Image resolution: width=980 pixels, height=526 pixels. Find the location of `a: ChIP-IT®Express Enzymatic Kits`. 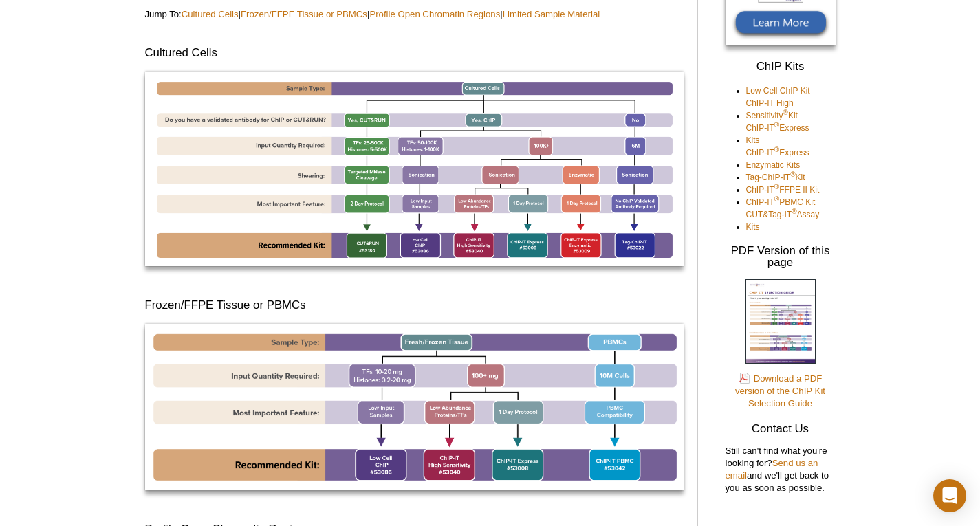

a: ChIP-IT®Express Enzymatic Kits is located at coordinates (785, 159).